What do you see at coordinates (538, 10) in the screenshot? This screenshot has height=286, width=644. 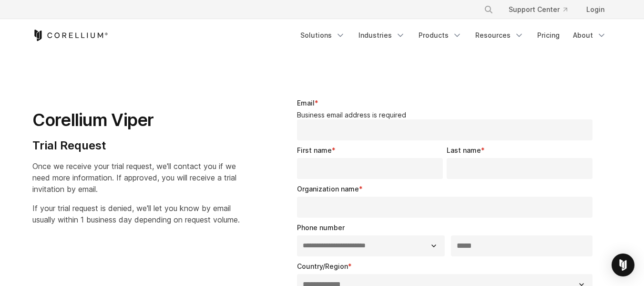 I see `a: Support Center` at bounding box center [538, 10].